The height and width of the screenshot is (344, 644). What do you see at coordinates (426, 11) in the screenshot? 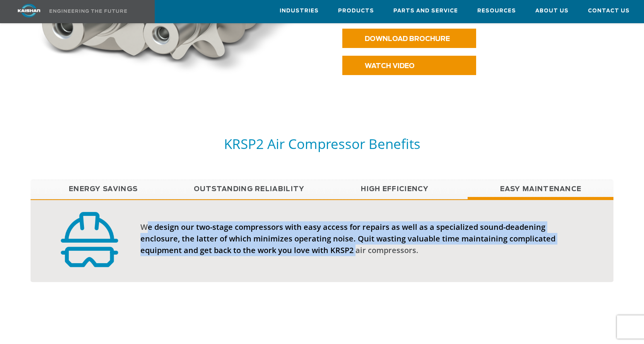
I see `span: Parts and Service` at bounding box center [426, 11].